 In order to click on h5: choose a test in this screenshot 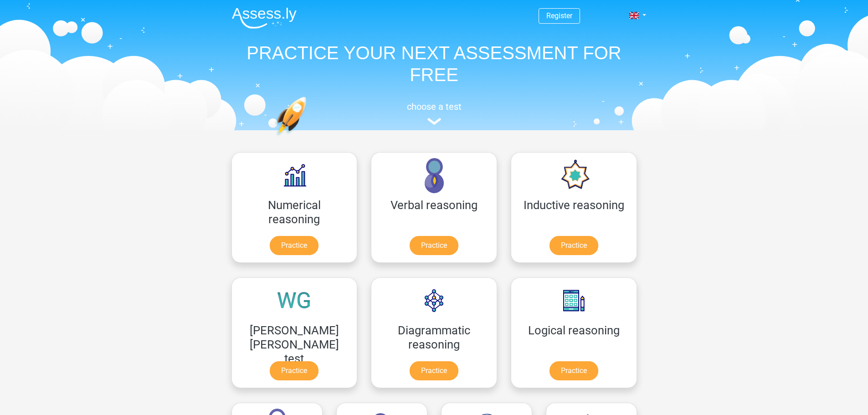, I will do `click(434, 107)`.